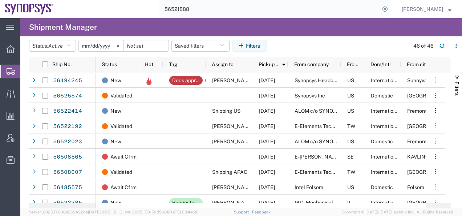 Image resolution: width=462 pixels, height=216 pixels. Describe the element at coordinates (433, 202) in the screenshot. I see `span: Haifa` at that location.